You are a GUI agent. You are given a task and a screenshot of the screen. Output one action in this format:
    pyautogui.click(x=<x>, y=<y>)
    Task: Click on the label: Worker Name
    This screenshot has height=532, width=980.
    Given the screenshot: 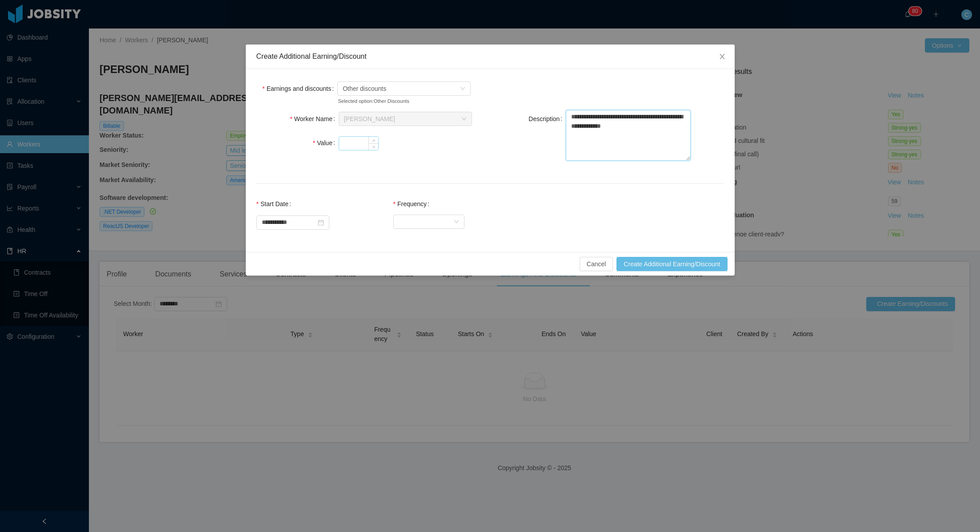 What is the action you would take?
    pyautogui.click(x=314, y=119)
    